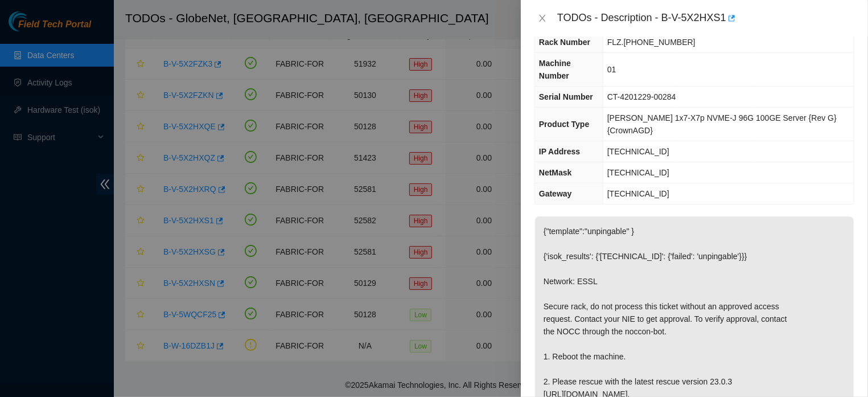  I want to click on span: 01, so click(612, 70).